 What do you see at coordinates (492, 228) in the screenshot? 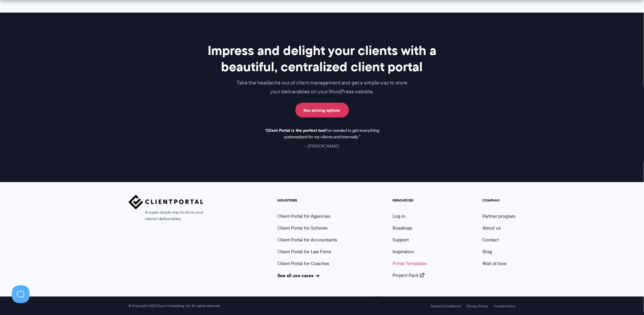
I see `a: About us` at bounding box center [492, 228].